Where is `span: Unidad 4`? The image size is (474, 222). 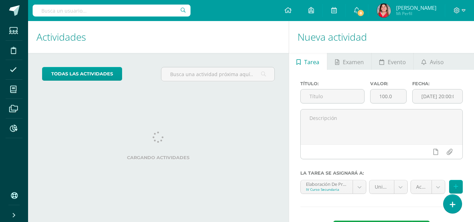 span: Unidad 4 is located at coordinates (382, 187).